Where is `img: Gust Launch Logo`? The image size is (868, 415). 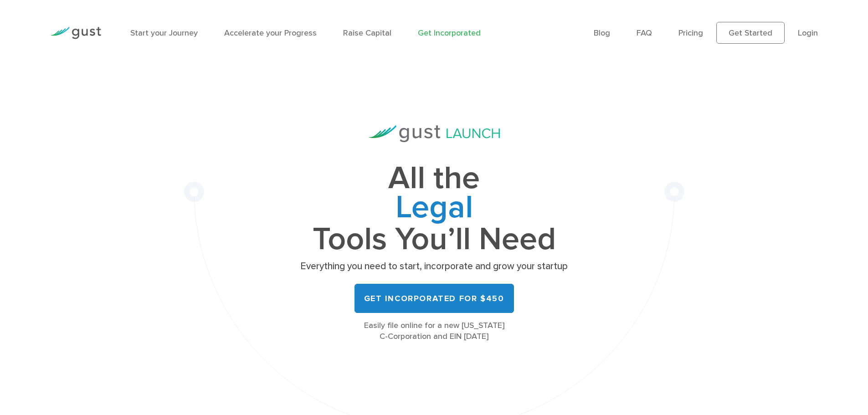
img: Gust Launch Logo is located at coordinates (434, 134).